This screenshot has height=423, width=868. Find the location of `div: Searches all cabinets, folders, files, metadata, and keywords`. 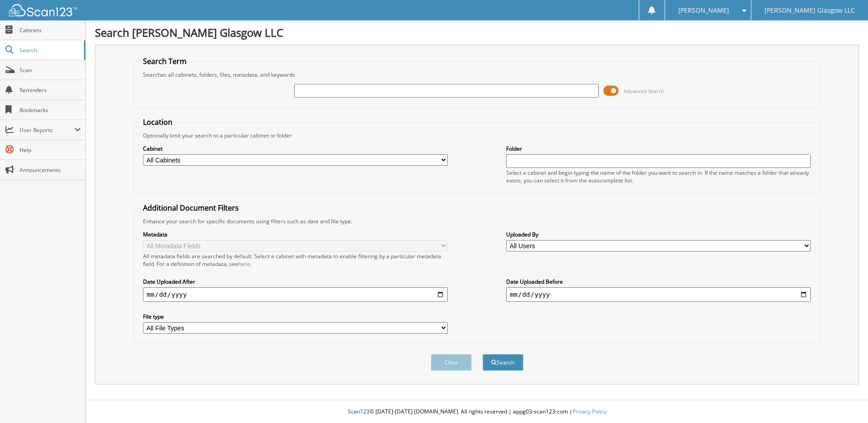

div: Searches all cabinets, folders, files, metadata, and keywords is located at coordinates (476, 74).